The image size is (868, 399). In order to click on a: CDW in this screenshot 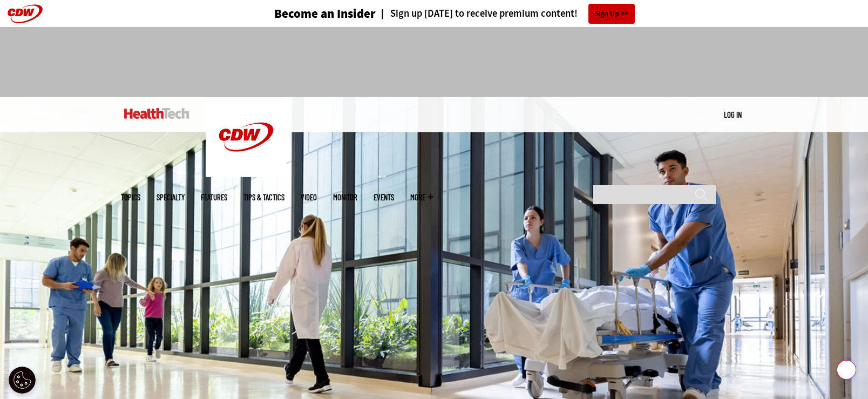, I will do `click(246, 174)`.